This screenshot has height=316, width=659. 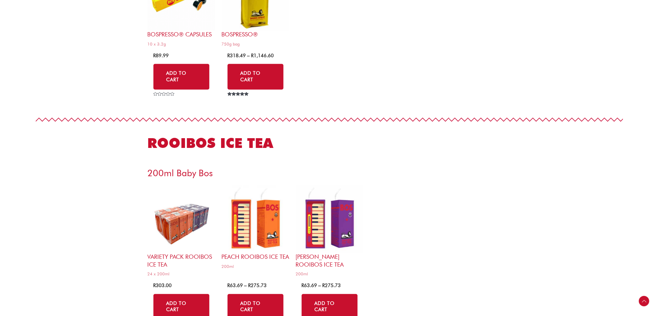 I want to click on span: Rated out of 5, so click(x=239, y=102).